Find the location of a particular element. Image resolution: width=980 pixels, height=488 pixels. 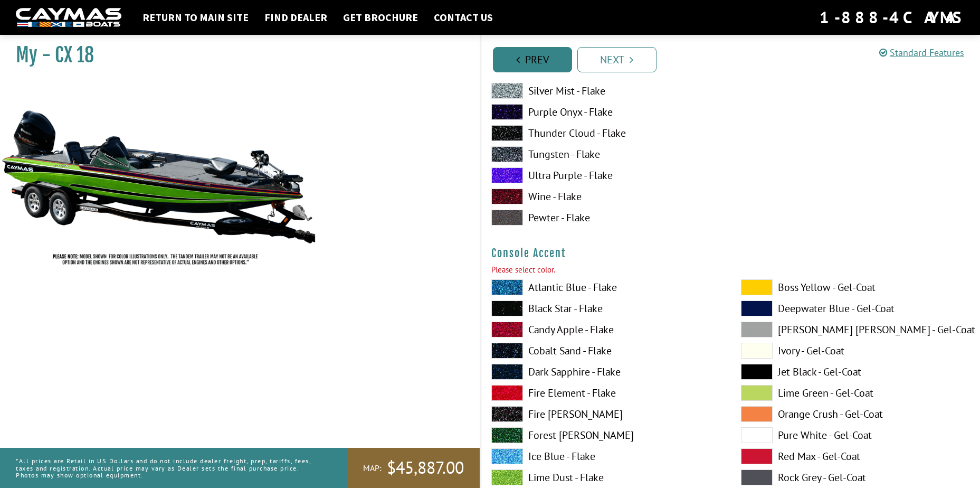

a: Get Brochure is located at coordinates (381, 17).